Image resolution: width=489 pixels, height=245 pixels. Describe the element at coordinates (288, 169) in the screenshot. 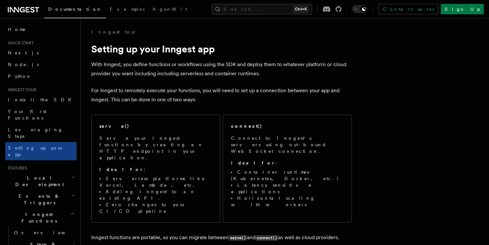

I see `a: connect()Connect to Inngest's servers using out-bound WebSocket connection.Ideal for:Container ru...` at that location.